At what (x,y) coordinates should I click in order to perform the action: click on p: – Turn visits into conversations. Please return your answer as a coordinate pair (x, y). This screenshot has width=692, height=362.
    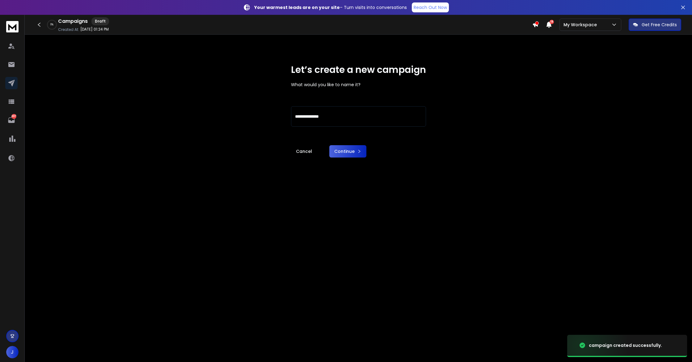
    Looking at the image, I should click on (331, 7).